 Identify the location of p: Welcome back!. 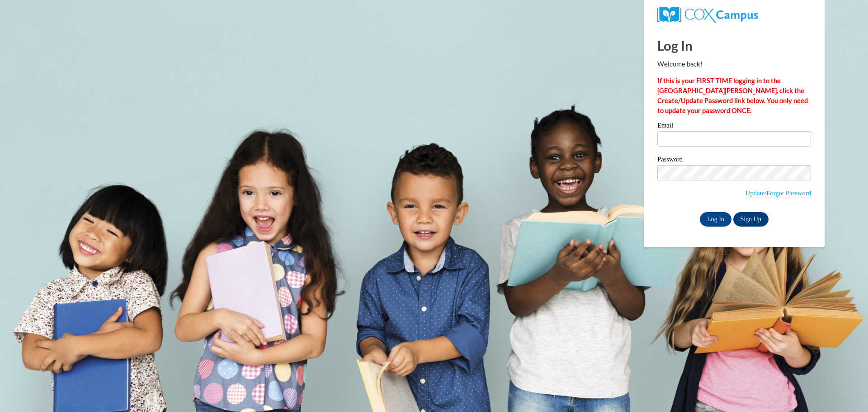
(734, 64).